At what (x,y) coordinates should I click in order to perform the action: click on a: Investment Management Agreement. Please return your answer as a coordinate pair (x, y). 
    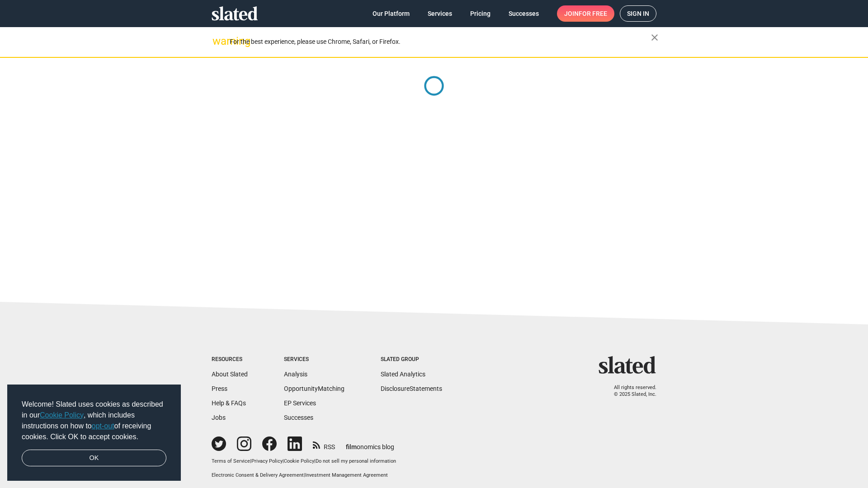
    Looking at the image, I should click on (346, 475).